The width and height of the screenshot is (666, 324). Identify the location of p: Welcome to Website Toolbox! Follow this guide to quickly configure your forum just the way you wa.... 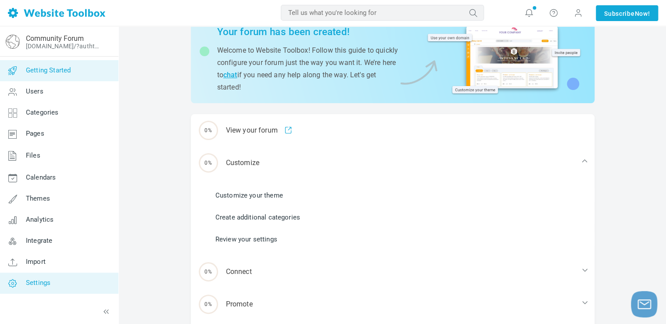
(307, 69).